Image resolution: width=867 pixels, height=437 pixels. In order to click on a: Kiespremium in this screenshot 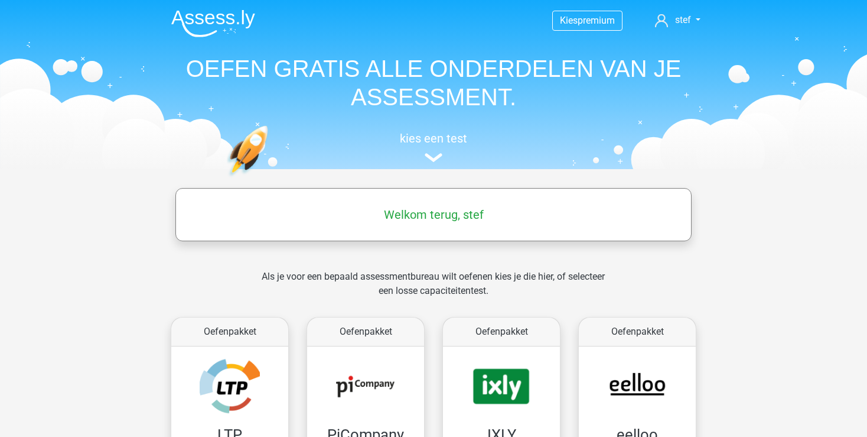, I will do `click(587, 20)`.